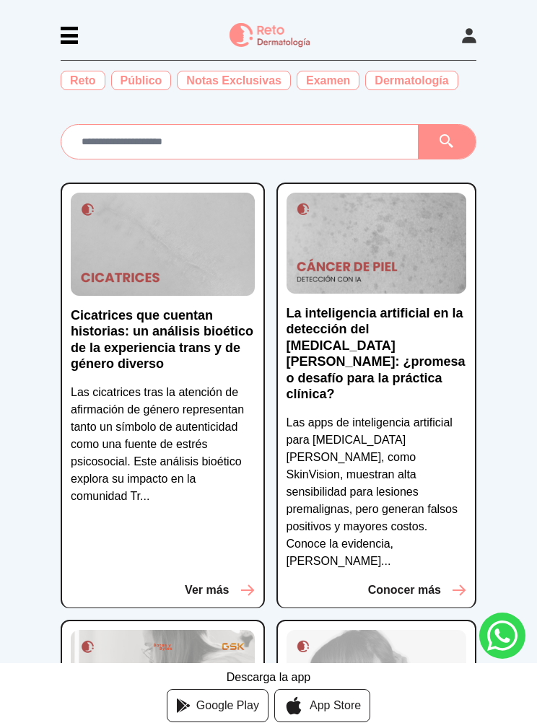  What do you see at coordinates (268, 674) in the screenshot?
I see `div: Descarga la app` at bounding box center [268, 674].